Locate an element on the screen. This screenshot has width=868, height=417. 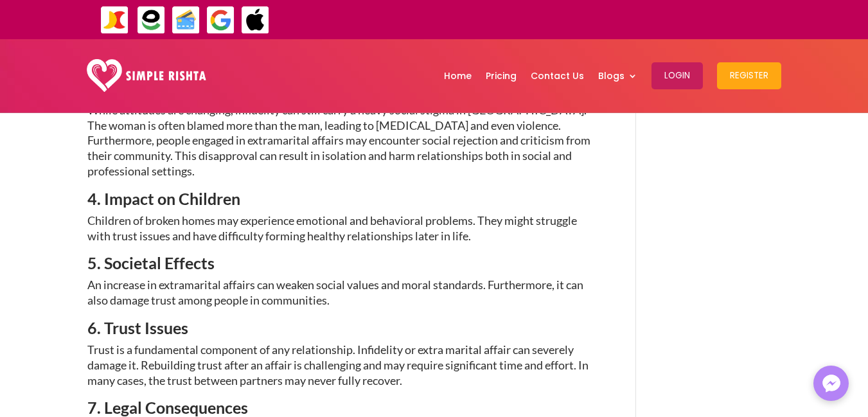
span: Trust is a fundamental component of any relationship. Infidelity or extra marital affair can seve... is located at coordinates (338, 365).